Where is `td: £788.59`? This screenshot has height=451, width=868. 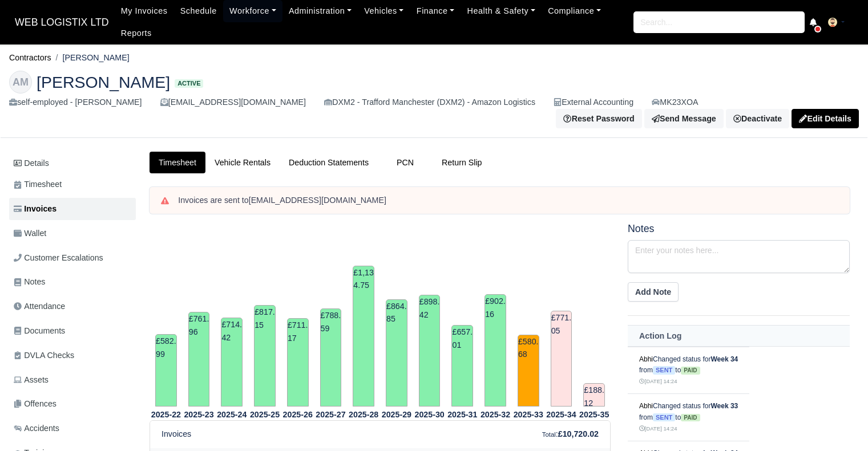
td: £788.59 is located at coordinates (331, 357).